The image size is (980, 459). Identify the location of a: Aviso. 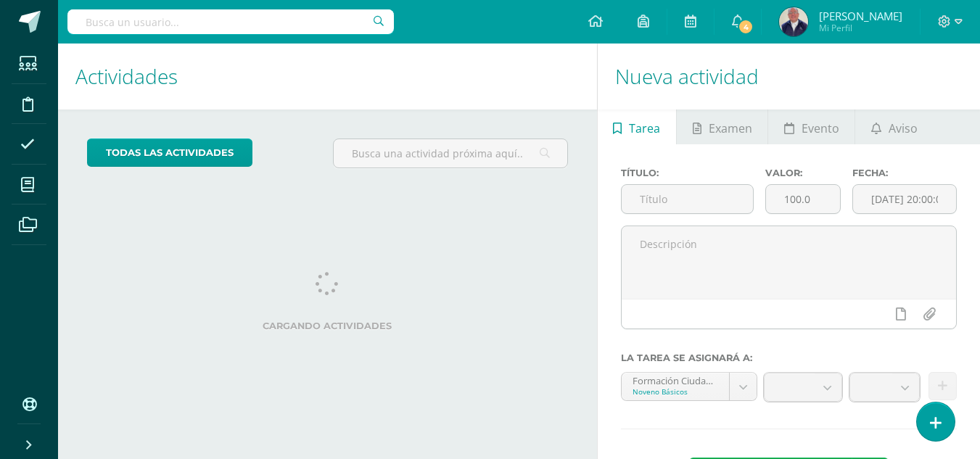
(894, 127).